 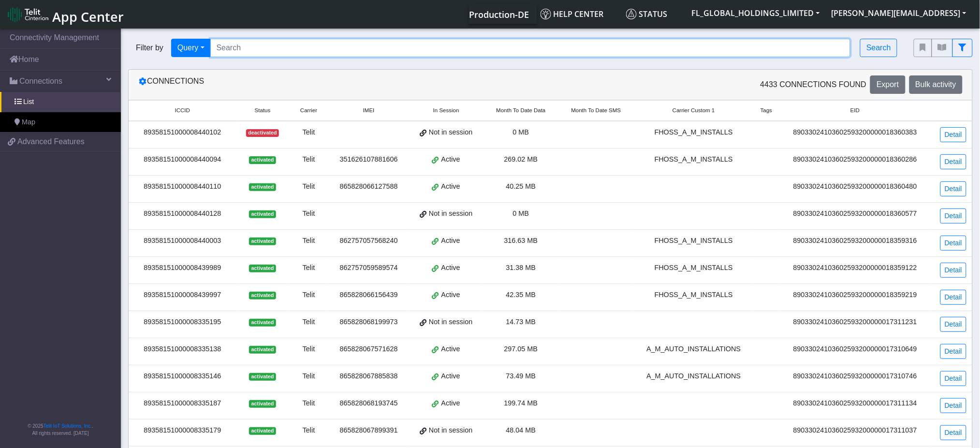 I want to click on span: In Session, so click(x=447, y=111).